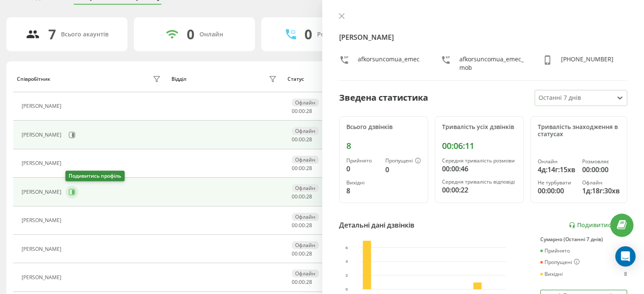  I want to click on a: Подивитись звіт, so click(598, 225).